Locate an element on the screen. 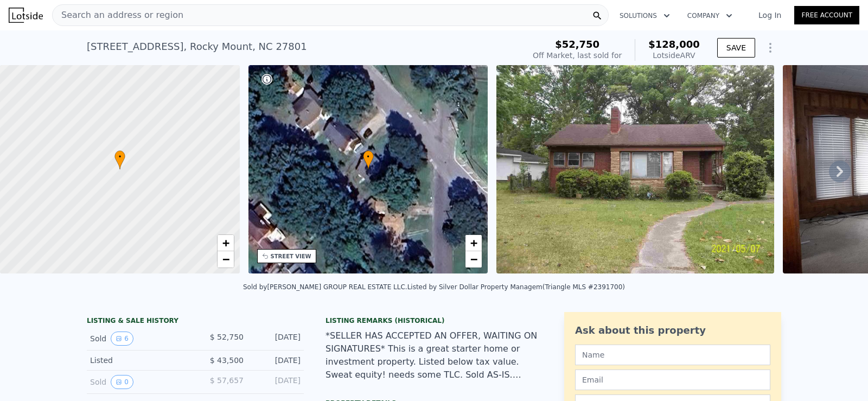 This screenshot has height=401, width=868. div: Ask about this property is located at coordinates (673, 331).